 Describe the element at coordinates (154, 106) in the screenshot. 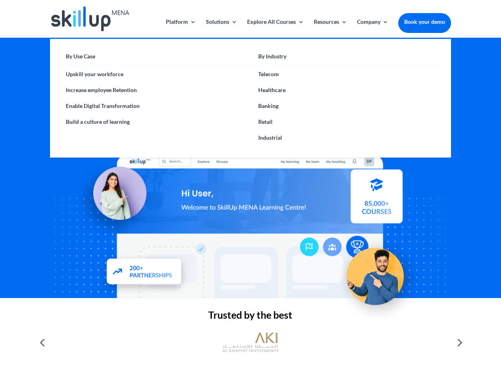

I see `a: Enable Digital Transformation` at that location.